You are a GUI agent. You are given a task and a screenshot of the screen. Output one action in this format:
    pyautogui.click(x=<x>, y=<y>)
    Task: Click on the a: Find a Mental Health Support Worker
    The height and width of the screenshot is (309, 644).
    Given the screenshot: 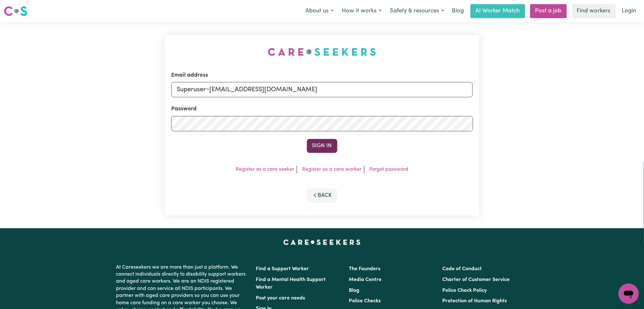 What is the action you would take?
    pyautogui.click(x=291, y=284)
    